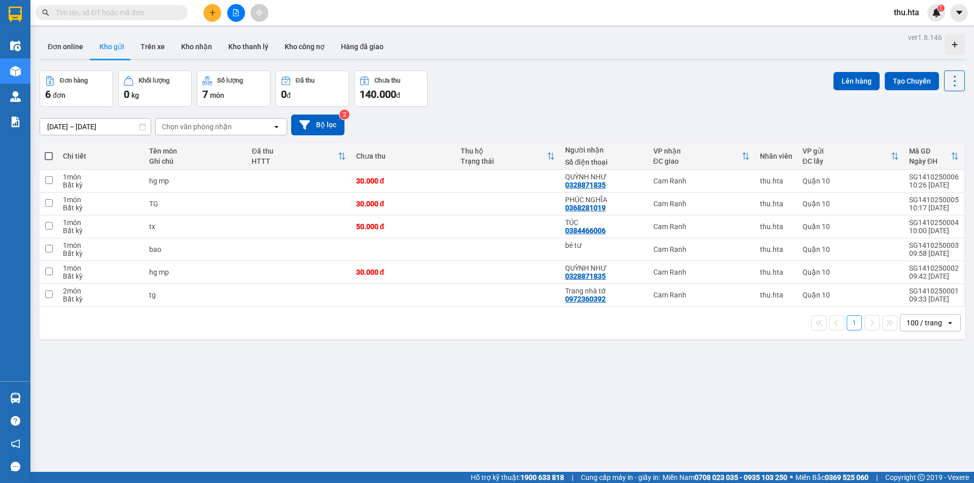  What do you see at coordinates (195, 250) in the screenshot?
I see `div: bao` at bounding box center [195, 250].